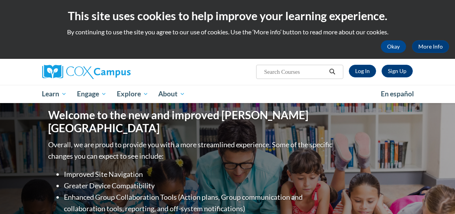 The height and width of the screenshot is (214, 455). Describe the element at coordinates (362, 71) in the screenshot. I see `a: Log In` at that location.